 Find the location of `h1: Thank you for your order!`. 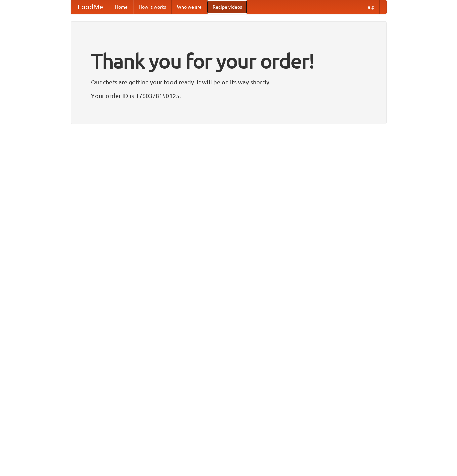

h1: Thank you for your order! is located at coordinates (228, 61).